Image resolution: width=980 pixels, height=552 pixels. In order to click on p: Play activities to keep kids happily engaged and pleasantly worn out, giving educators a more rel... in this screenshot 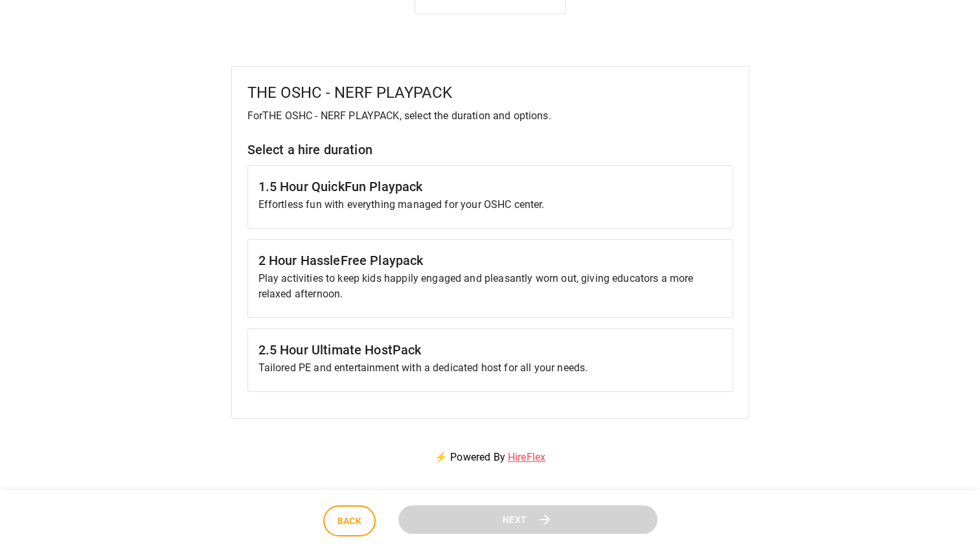, I will do `click(490, 287)`.